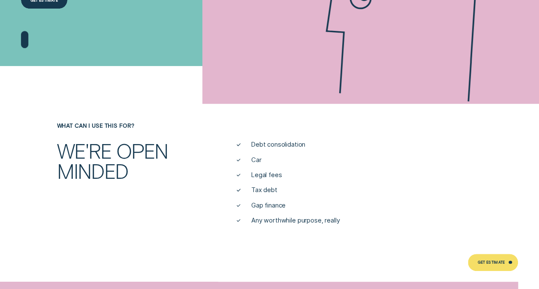 The height and width of the screenshot is (289, 539). Describe the element at coordinates (295, 221) in the screenshot. I see `span: Any worthwhile purpose, really` at that location.